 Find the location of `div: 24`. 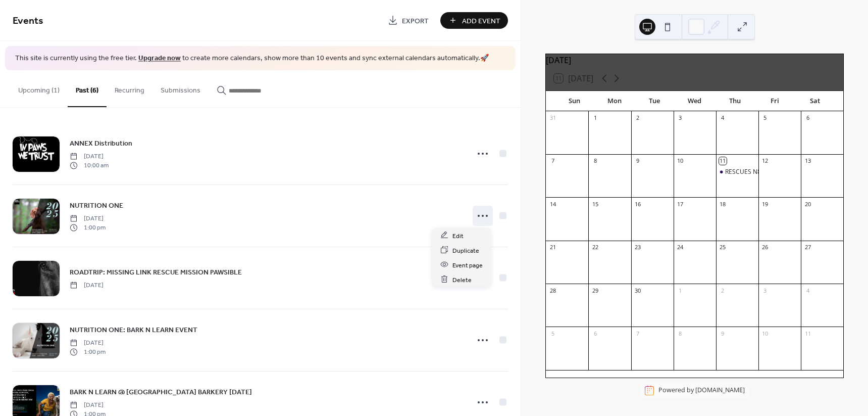

div: 24 is located at coordinates (680, 247).